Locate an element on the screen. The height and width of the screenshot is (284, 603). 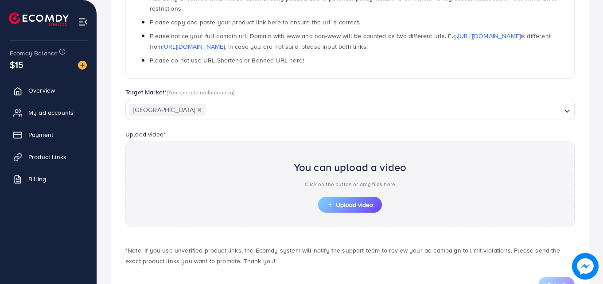
div: Search for option is located at coordinates (350, 109).